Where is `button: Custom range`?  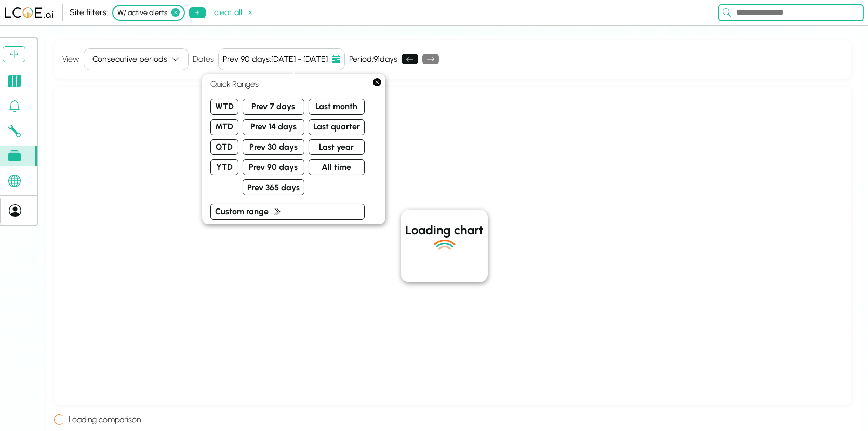 button: Custom range is located at coordinates (288, 211).